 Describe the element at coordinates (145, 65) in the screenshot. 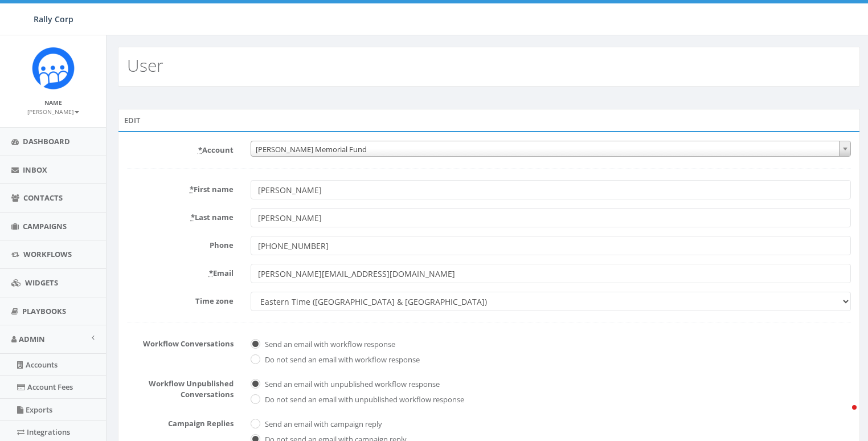

I see `h2: User` at that location.